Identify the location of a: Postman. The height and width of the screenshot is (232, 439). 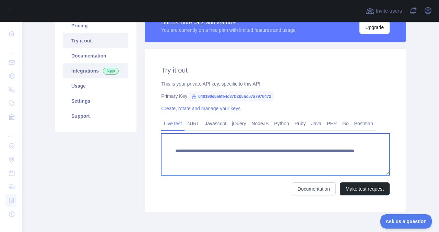
(363, 124).